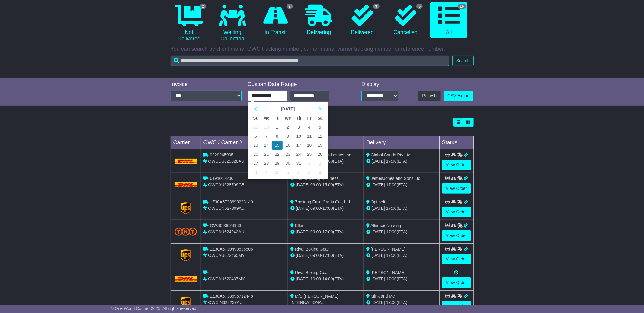 This screenshot has height=313, width=644. Describe the element at coordinates (288, 118) in the screenshot. I see `th: We` at that location.